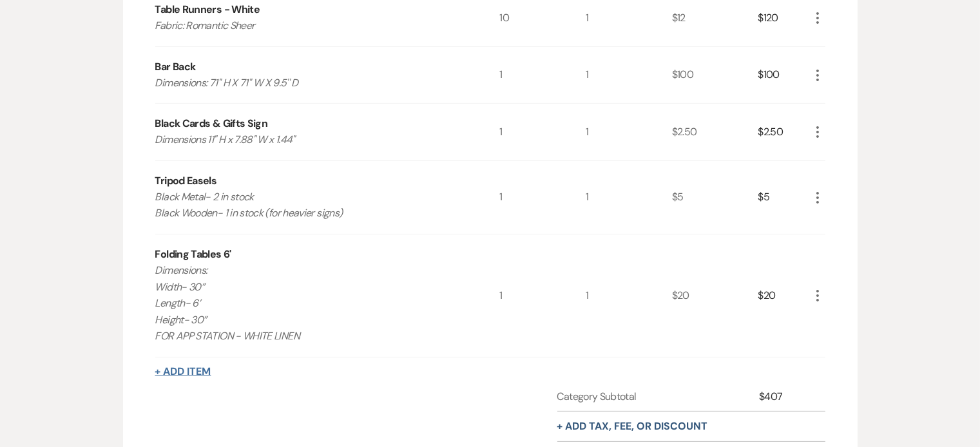 The width and height of the screenshot is (980, 447). What do you see at coordinates (310, 140) in the screenshot?
I see `p: Dimensions 11" H x 7.88" W x 1.44"` at bounding box center [310, 140].